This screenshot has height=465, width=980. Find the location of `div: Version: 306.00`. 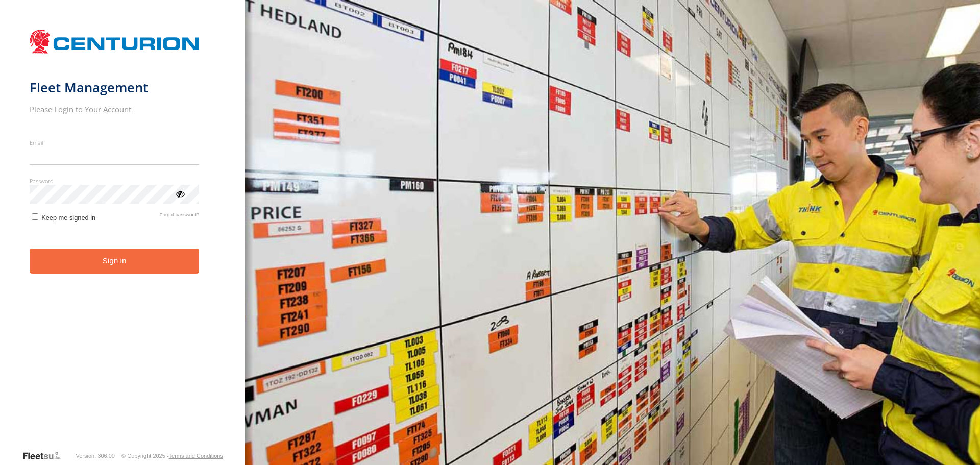

div: Version: 306.00 is located at coordinates (96, 456).